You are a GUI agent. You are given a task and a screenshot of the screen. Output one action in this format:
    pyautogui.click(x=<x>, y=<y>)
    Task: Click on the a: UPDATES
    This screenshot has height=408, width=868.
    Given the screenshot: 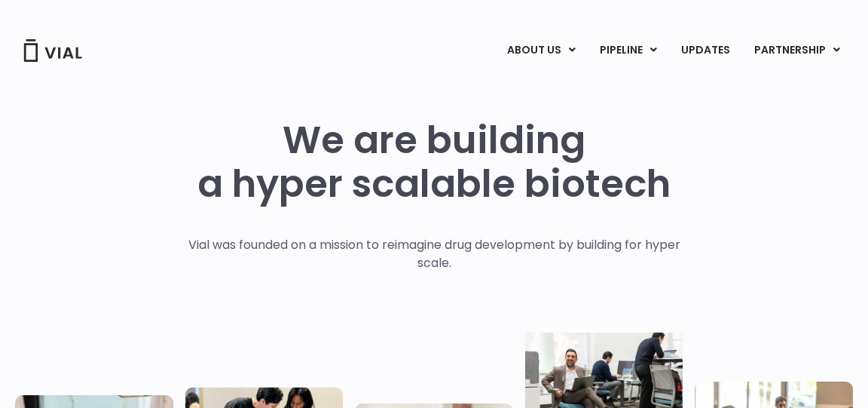 What is the action you would take?
    pyautogui.click(x=705, y=50)
    